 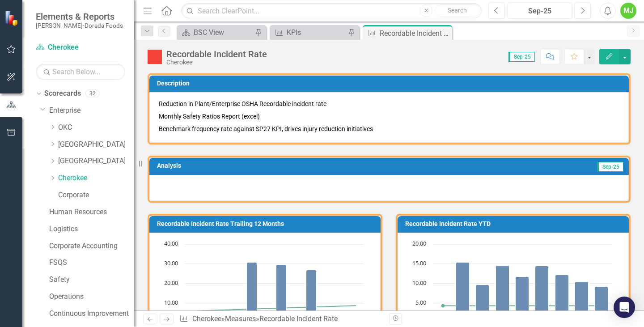 I want to click on text: 40.00, so click(x=171, y=243).